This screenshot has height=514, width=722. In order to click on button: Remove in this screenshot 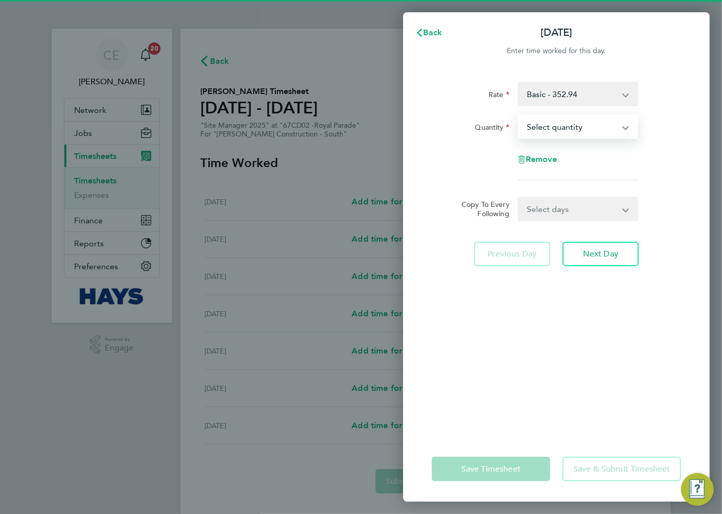, I will do `click(537, 159)`.